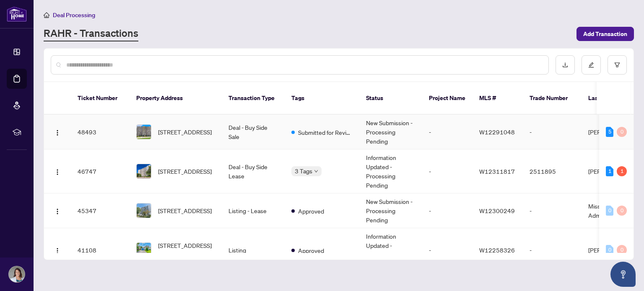  I want to click on span: down, so click(317, 172).